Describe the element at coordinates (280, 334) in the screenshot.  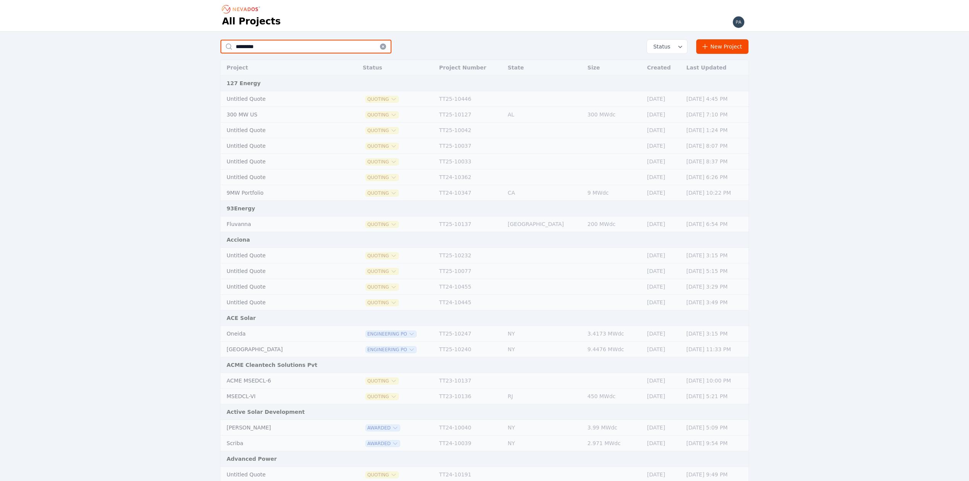
I see `td: Oneida` at that location.